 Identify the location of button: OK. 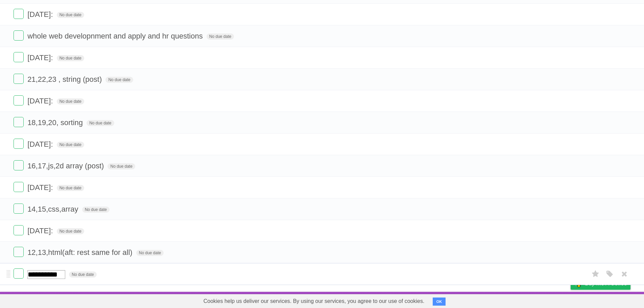
(439, 301).